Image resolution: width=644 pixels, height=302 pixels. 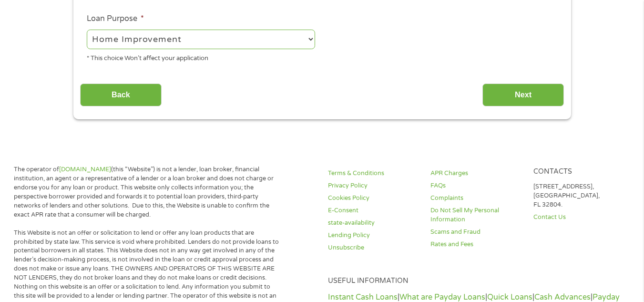 I want to click on a: FAQs, so click(x=476, y=186).